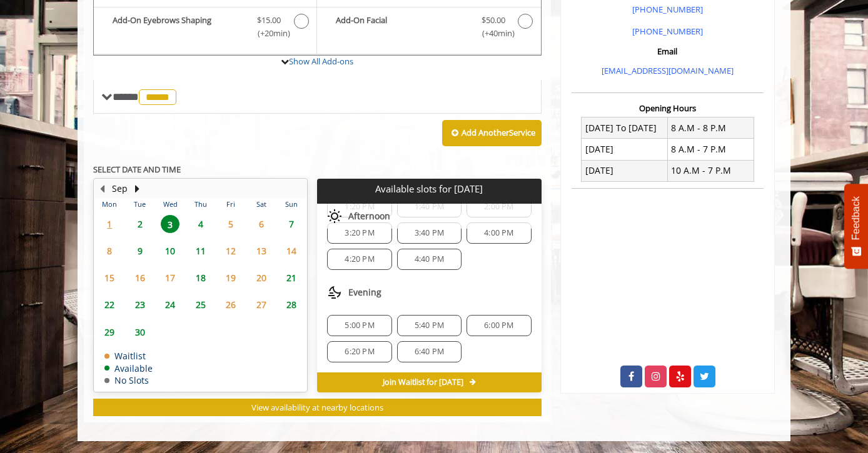 The image size is (868, 453). I want to click on td: Select day9, so click(139, 250).